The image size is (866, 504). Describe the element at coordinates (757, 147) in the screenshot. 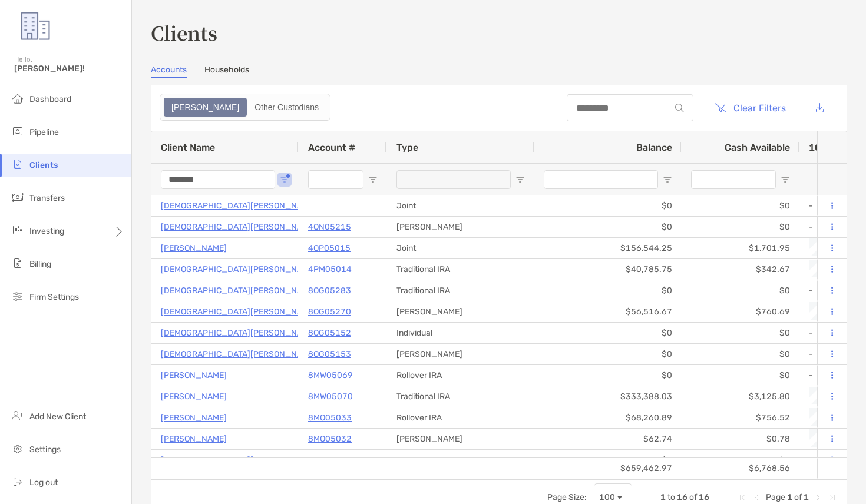

I see `span: Cash Available` at that location.